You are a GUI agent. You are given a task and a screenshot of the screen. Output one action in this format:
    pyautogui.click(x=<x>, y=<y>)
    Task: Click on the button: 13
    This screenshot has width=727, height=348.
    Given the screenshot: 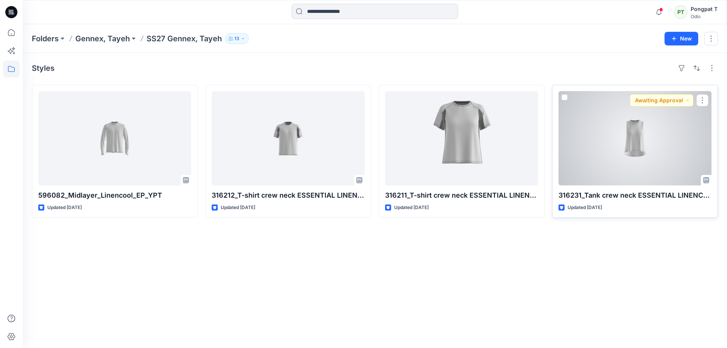 What is the action you would take?
    pyautogui.click(x=237, y=39)
    